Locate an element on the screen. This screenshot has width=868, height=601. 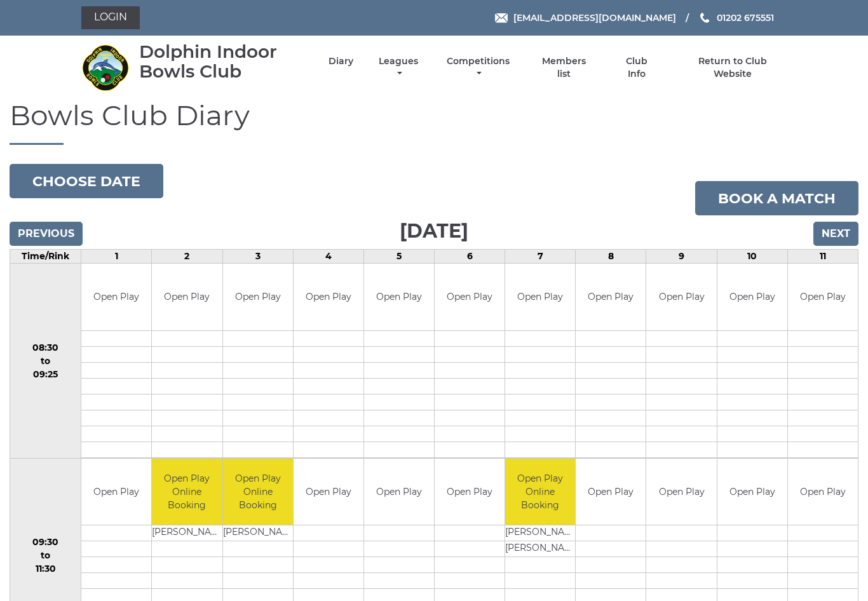
td: 3 is located at coordinates (258, 257).